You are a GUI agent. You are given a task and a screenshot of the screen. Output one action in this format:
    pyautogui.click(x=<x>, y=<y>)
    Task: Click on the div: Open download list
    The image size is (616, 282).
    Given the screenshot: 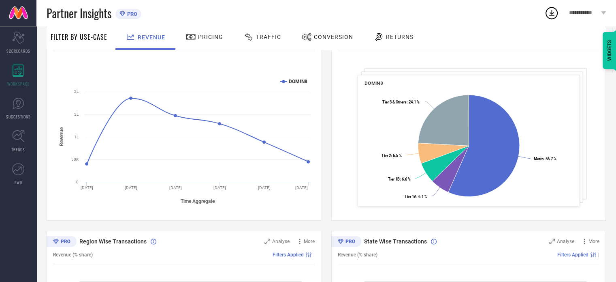 What is the action you would take?
    pyautogui.click(x=552, y=13)
    